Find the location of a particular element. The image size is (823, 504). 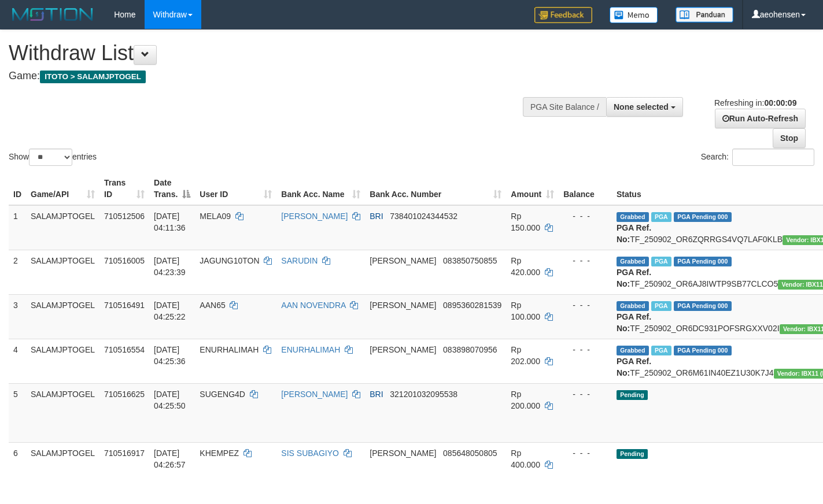

th: Amount: activate to sort column ascending is located at coordinates (532, 189).